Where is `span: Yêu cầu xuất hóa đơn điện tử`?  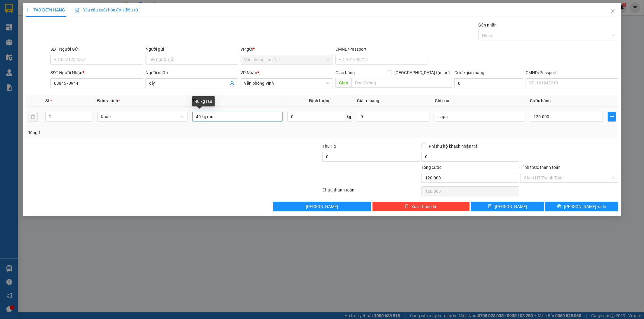 span: Yêu cầu xuất hóa đơn điện tử is located at coordinates (106, 10).